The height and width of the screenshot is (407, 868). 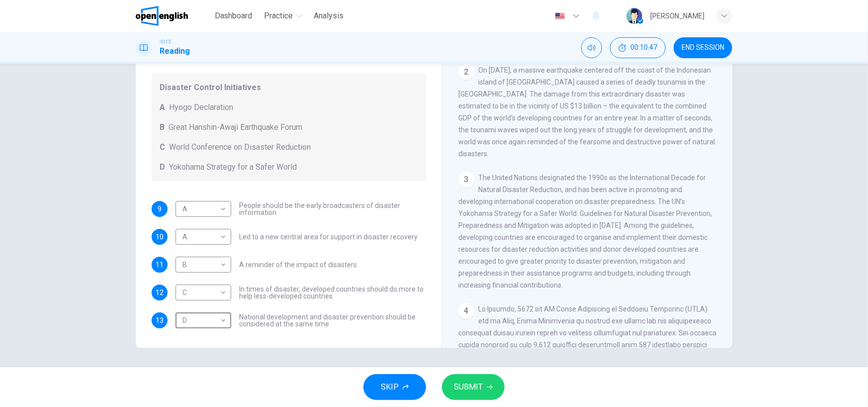 What do you see at coordinates (638, 47) in the screenshot?
I see `div: Hide` at bounding box center [638, 47].